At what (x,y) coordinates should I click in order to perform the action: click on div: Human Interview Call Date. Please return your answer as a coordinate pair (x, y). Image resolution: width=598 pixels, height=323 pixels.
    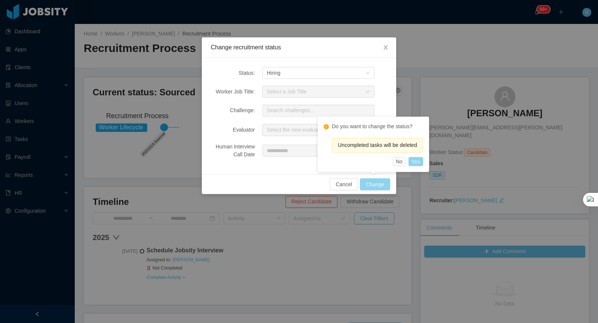
    Looking at the image, I should click on (233, 151).